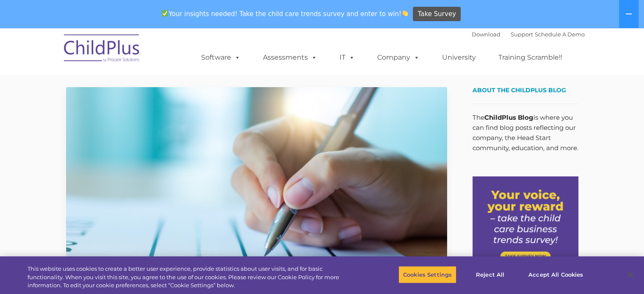 This screenshot has height=294, width=644. Describe the element at coordinates (290, 58) in the screenshot. I see `a: Assessments` at that location.